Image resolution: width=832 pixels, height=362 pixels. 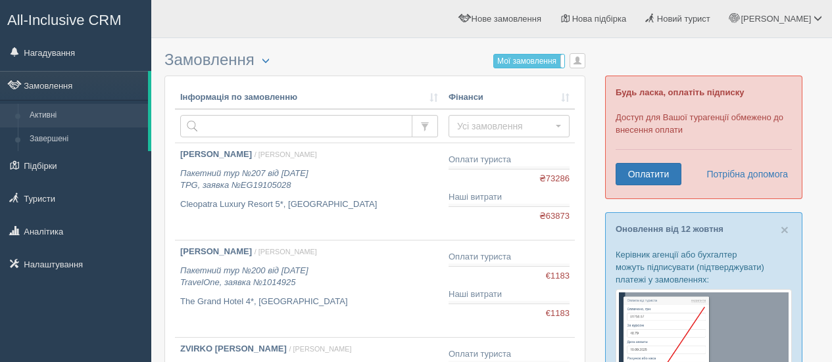 I want to click on a: All-Inclusive CRM, so click(x=76, y=18).